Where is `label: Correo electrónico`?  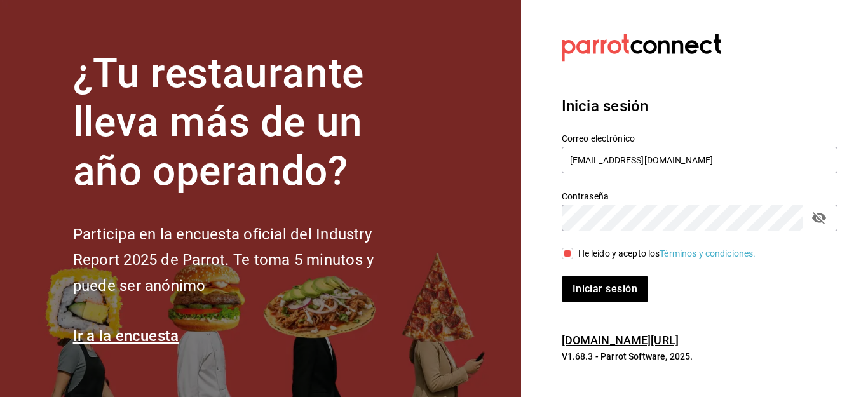 label: Correo electrónico is located at coordinates (700, 138).